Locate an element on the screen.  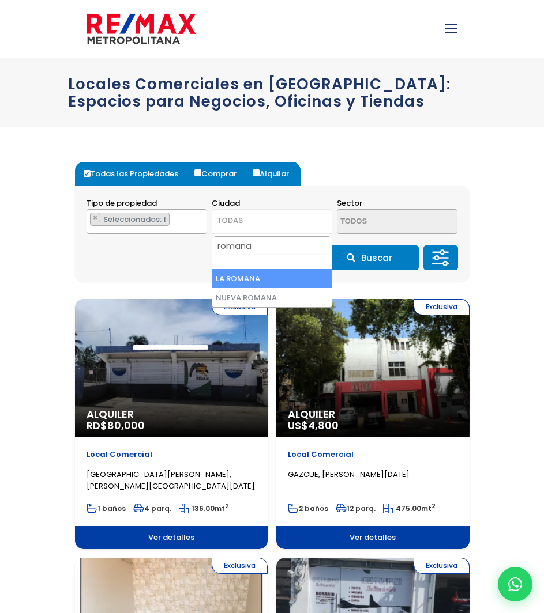
label: Comprar is located at coordinates (220, 174).